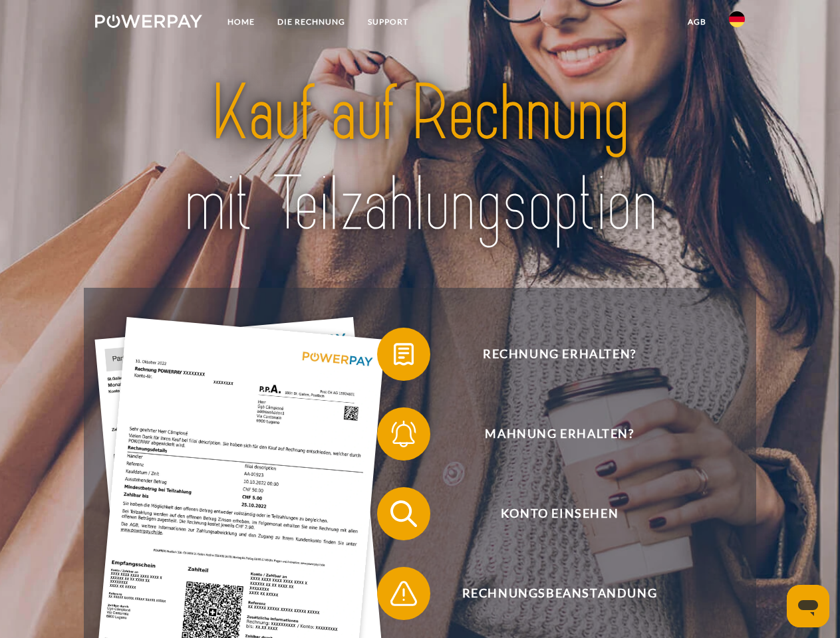 The height and width of the screenshot is (638, 840). I want to click on span: Konto einsehen, so click(560, 514).